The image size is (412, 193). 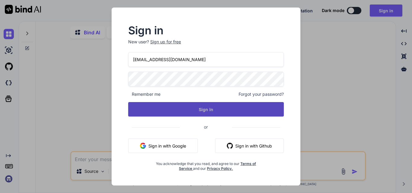 I want to click on a: Privacy Policy., so click(x=220, y=169).